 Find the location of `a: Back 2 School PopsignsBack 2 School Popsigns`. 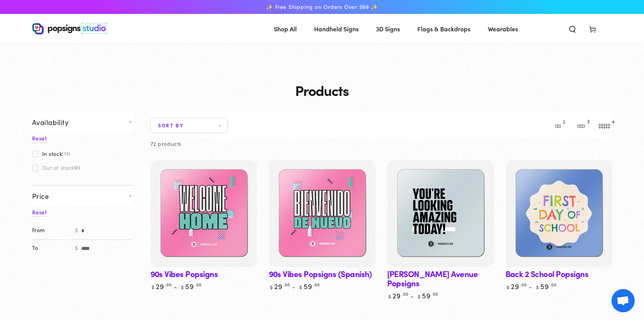

a: Back 2 School PopsignsBack 2 School Popsigns is located at coordinates (559, 214).